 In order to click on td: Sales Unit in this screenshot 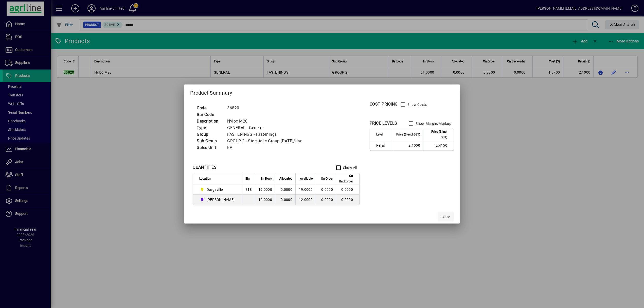, I will do `click(210, 148)`.